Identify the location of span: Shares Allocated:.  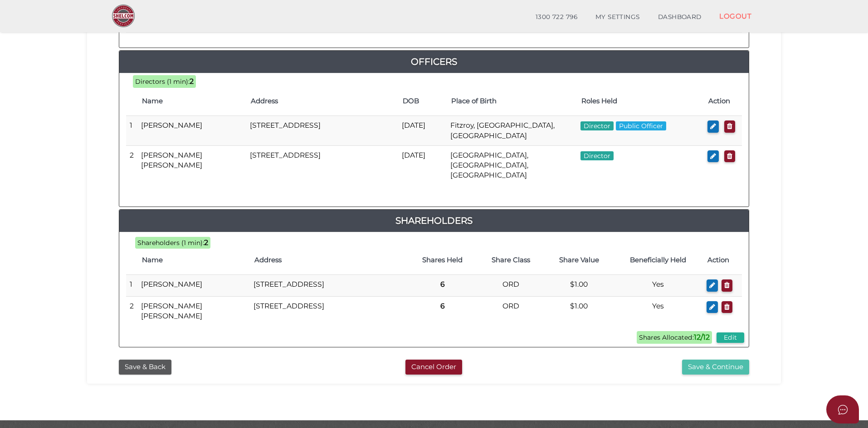
(674, 338).